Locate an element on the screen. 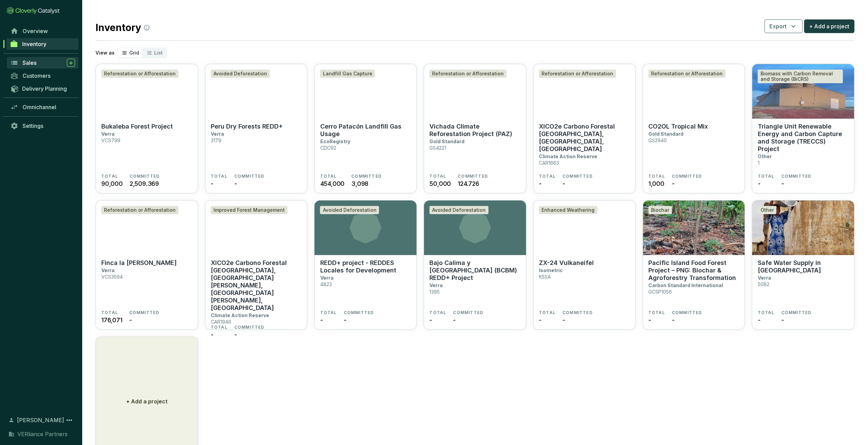  a: Settings is located at coordinates (43, 126).